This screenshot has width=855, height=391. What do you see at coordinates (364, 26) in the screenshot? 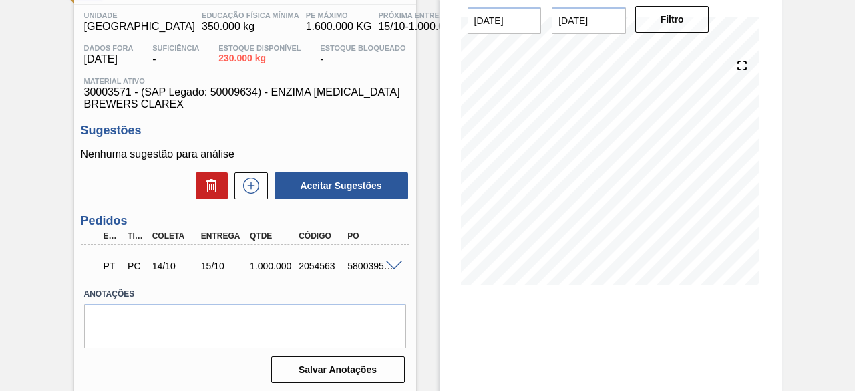
I see `font: KG` at bounding box center [364, 26].